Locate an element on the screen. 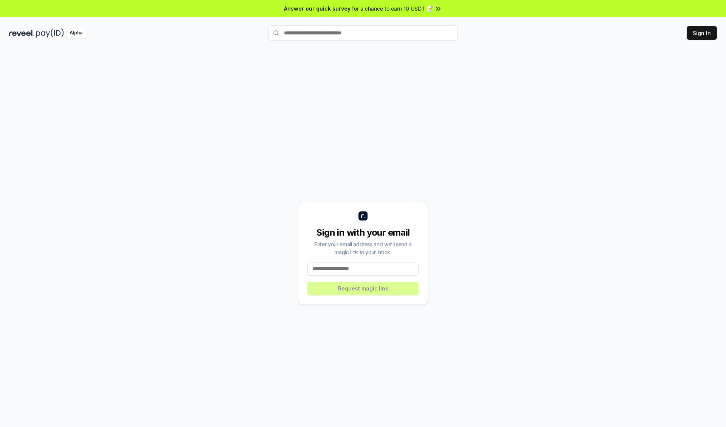  span: Answer our quick survey is located at coordinates (317, 8).